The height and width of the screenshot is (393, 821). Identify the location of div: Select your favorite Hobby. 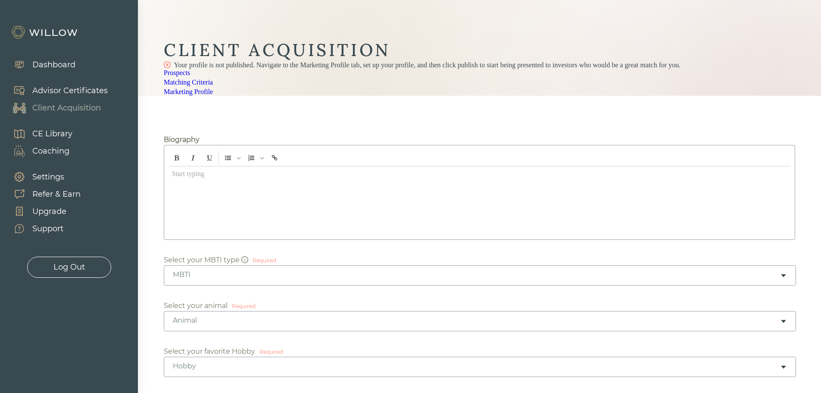
(209, 351).